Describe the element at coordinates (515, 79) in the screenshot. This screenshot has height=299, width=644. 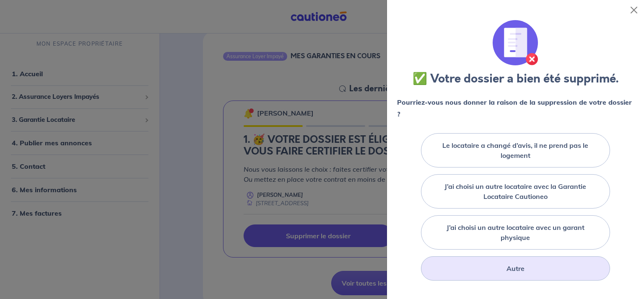
I see `h3: ✅ Votre dossier a bien été supprimé.` at that location.